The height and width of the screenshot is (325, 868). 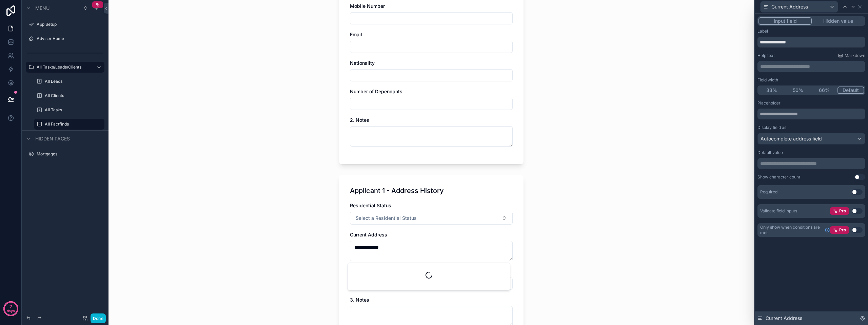 I want to click on a: App Setup, so click(x=70, y=24).